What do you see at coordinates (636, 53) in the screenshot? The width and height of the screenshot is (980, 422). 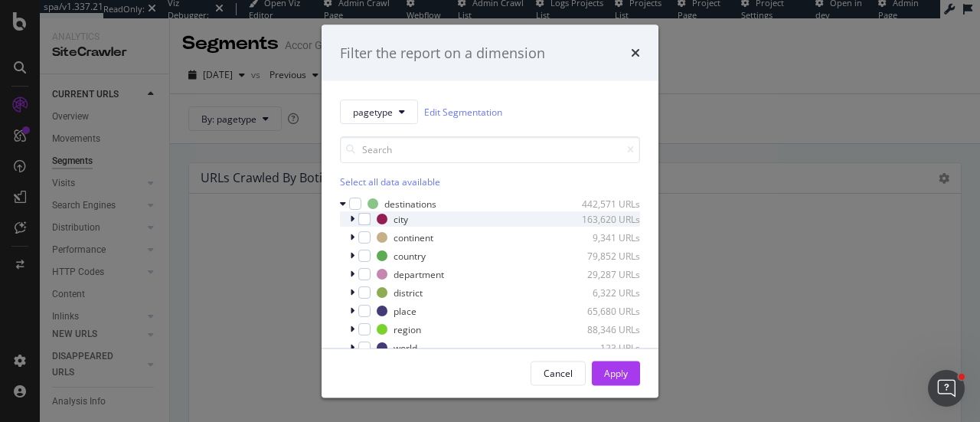 I see `div: times` at bounding box center [636, 53].